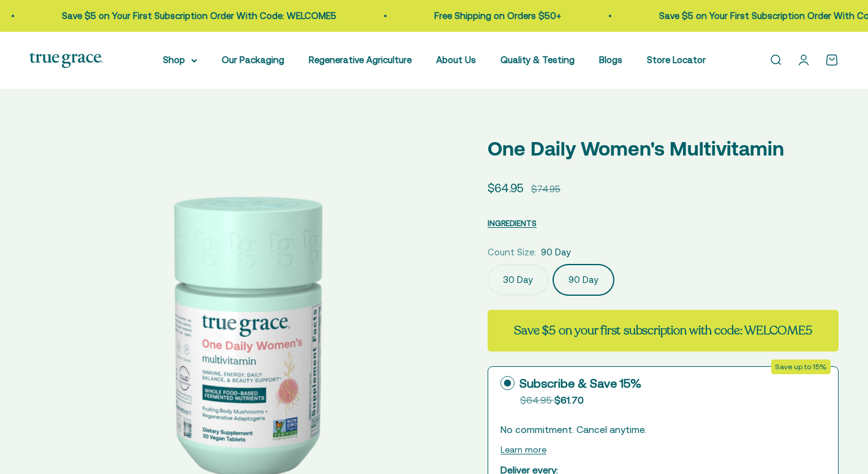 This screenshot has height=474, width=868. Describe the element at coordinates (555, 252) in the screenshot. I see `span: 90 Day` at that location.